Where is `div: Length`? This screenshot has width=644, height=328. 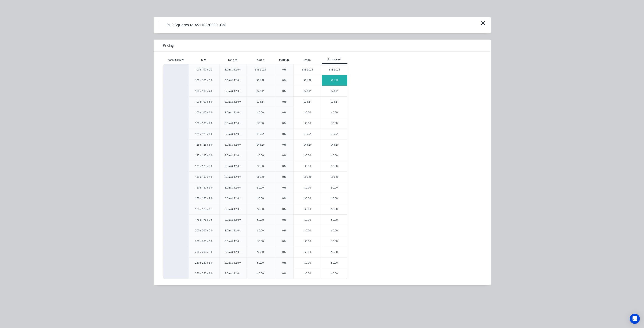 div: Length is located at coordinates (233, 60).